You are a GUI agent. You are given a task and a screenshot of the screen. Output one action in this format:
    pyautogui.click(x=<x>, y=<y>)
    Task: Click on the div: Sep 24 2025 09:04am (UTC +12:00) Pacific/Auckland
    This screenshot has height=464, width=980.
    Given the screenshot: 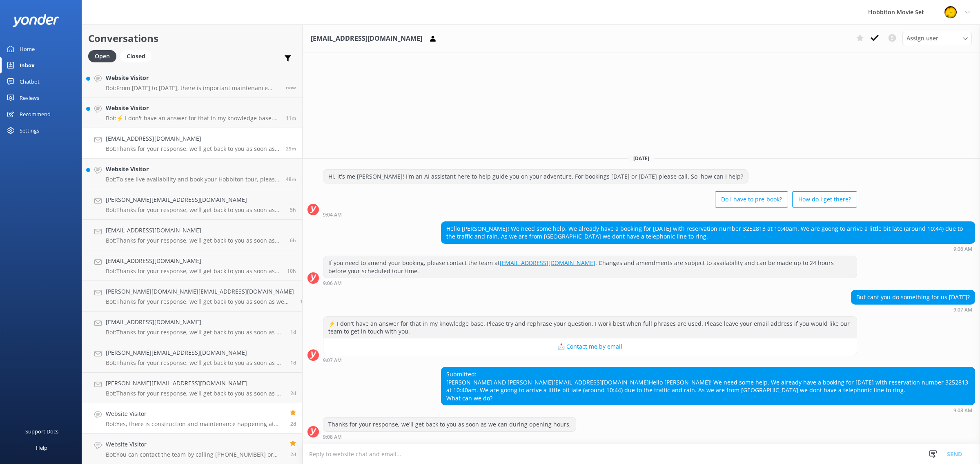 What is the action you would take?
    pyautogui.click(x=590, y=215)
    